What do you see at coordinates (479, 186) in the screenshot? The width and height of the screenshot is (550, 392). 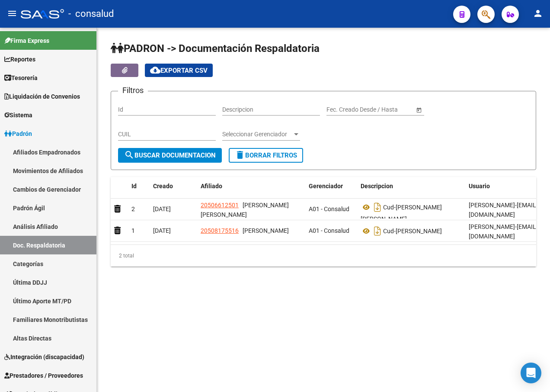 I see `span: Usuario` at bounding box center [479, 186].